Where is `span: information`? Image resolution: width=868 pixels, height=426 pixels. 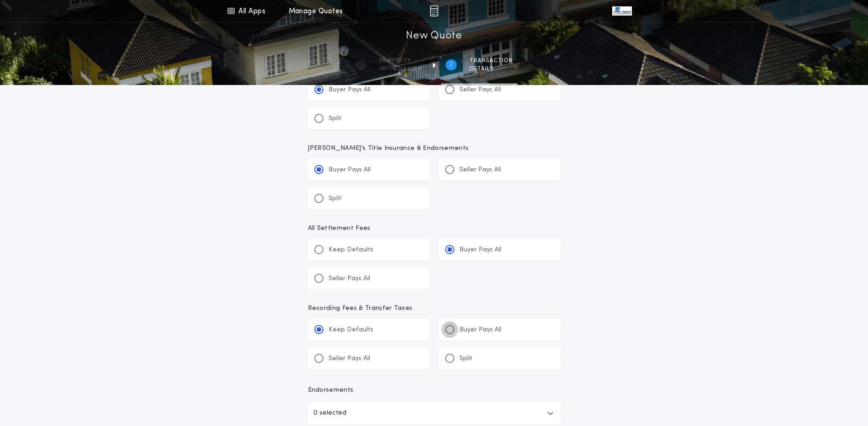
span: information is located at coordinates (401, 69).